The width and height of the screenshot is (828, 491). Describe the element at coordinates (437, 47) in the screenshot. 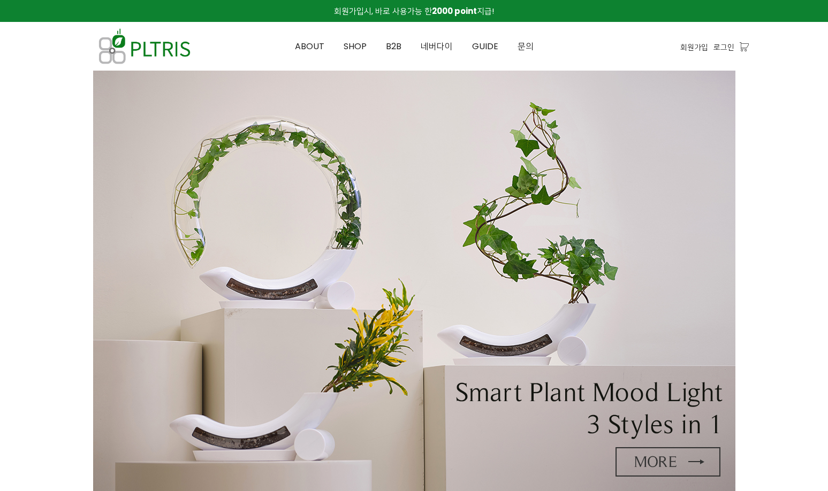

I see `a: 네버다이` at that location.